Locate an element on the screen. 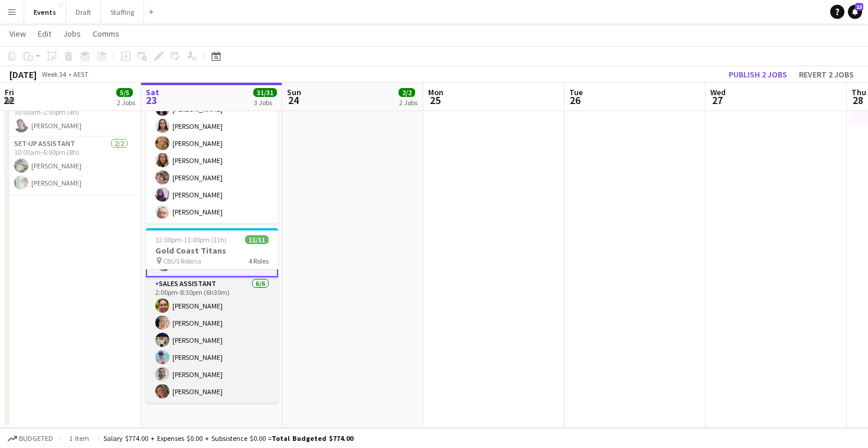  span: CBUS Robina is located at coordinates (182, 261).